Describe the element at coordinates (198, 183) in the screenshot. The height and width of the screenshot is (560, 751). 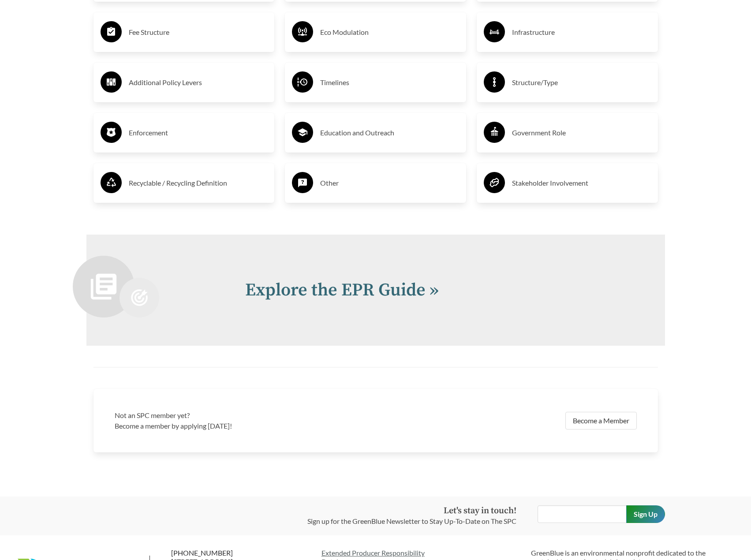
I see `h3: Recyclable / Recycling Definition` at that location.